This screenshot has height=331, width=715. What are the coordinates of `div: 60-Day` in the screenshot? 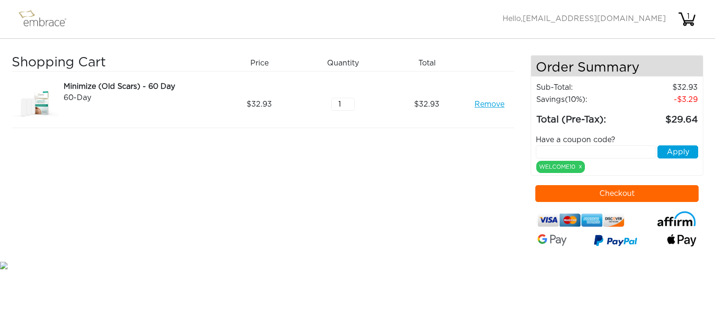 It's located at (139, 98).